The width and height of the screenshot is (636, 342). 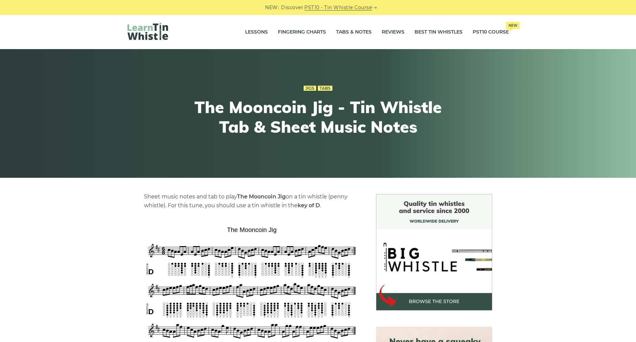 I want to click on span: New, so click(x=513, y=25).